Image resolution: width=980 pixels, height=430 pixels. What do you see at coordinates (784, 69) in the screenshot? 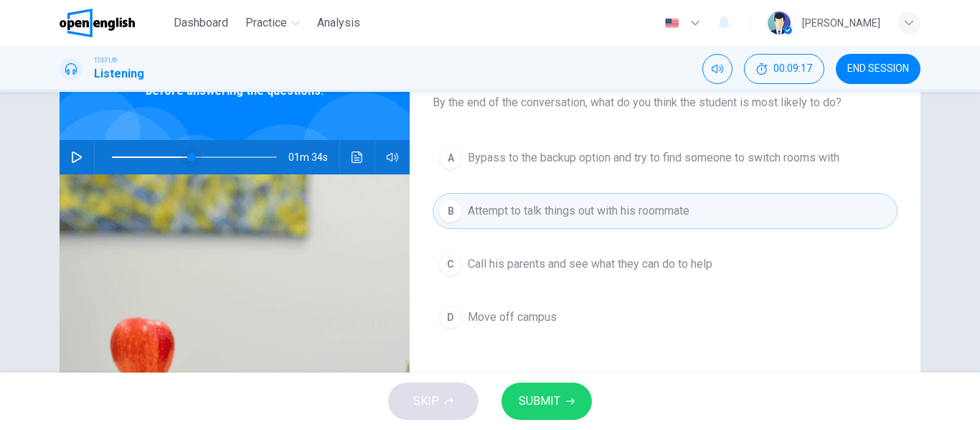
I see `div: Hide` at bounding box center [784, 69].